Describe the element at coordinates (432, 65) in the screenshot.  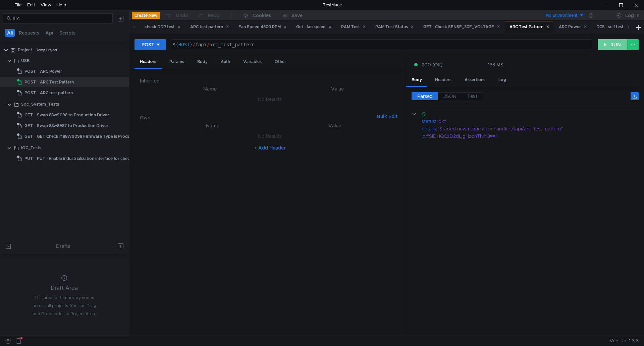
I see `span: 200 (OK)` at that location.